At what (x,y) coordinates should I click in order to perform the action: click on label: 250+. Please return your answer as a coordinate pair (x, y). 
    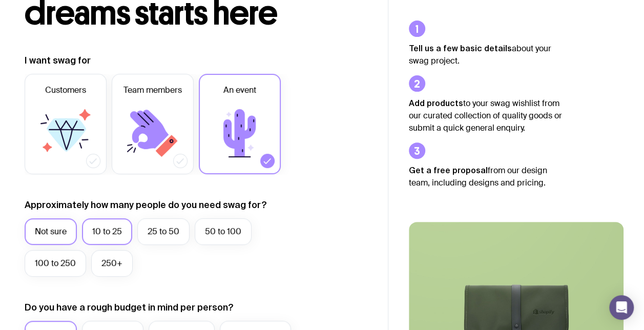
    Looking at the image, I should click on (111, 263).